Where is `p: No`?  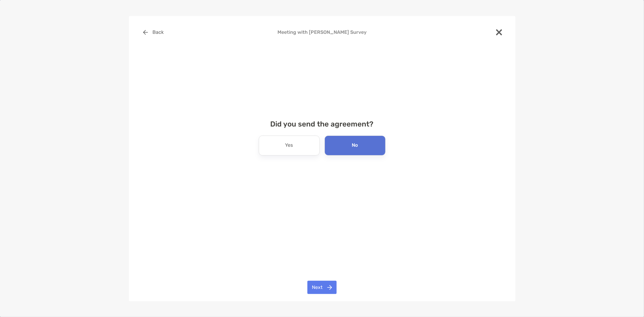 p: No is located at coordinates (355, 145).